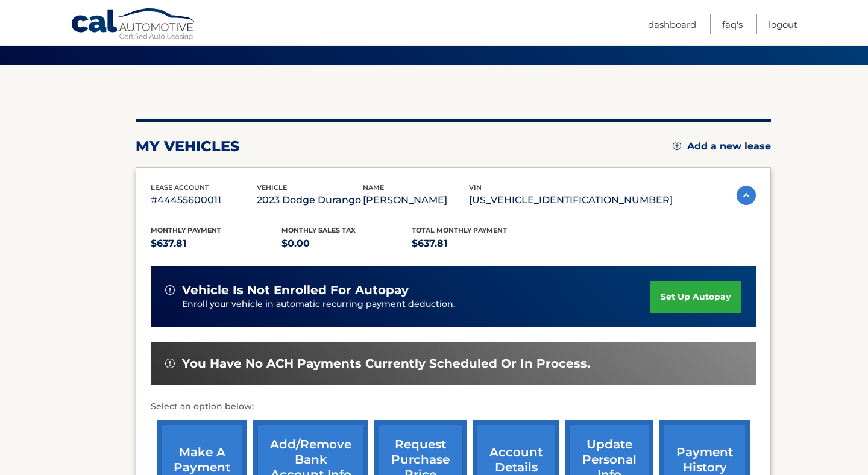 The width and height of the screenshot is (868, 475). I want to click on span: vehicle is not enrolled for autopay, so click(295, 290).